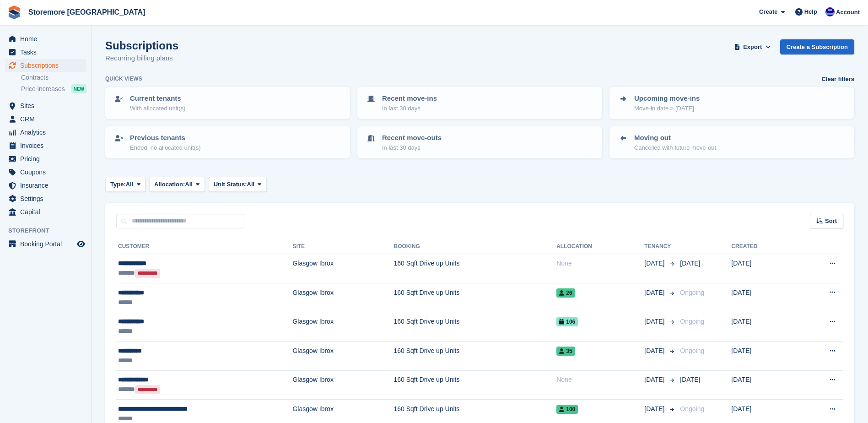 This screenshot has width=868, height=423. Describe the element at coordinates (47, 244) in the screenshot. I see `span: Booking Portal` at that location.